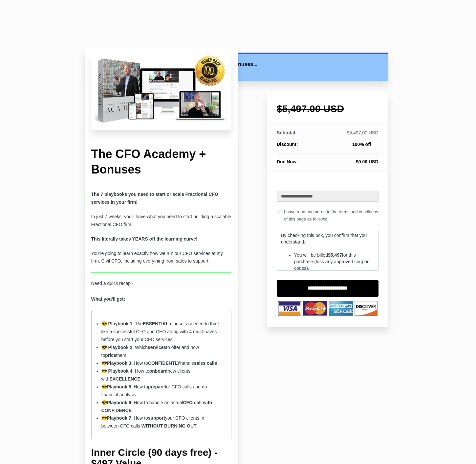  What do you see at coordinates (367, 162) in the screenshot?
I see `span: $0.00 USD` at bounding box center [367, 162].